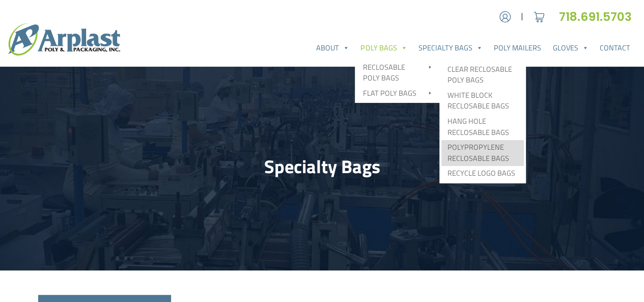 The height and width of the screenshot is (302, 644). I want to click on a: Contact, so click(615, 48).